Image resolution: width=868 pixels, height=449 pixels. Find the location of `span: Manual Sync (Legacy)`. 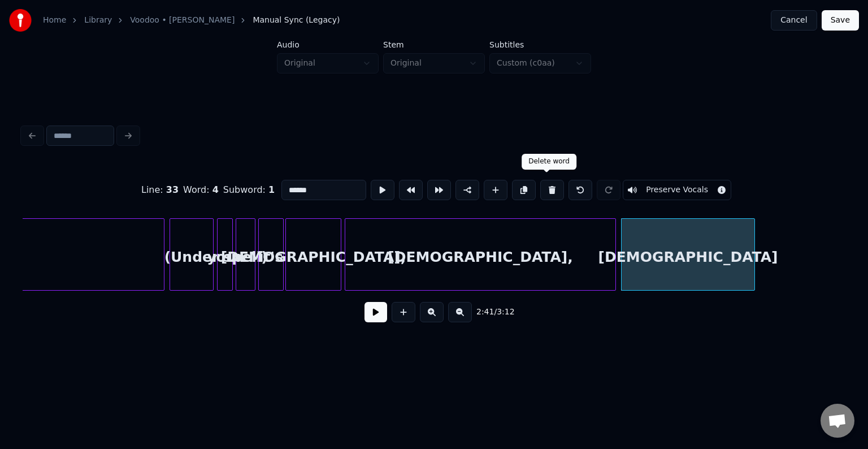

span: Manual Sync (Legacy) is located at coordinates (296, 20).